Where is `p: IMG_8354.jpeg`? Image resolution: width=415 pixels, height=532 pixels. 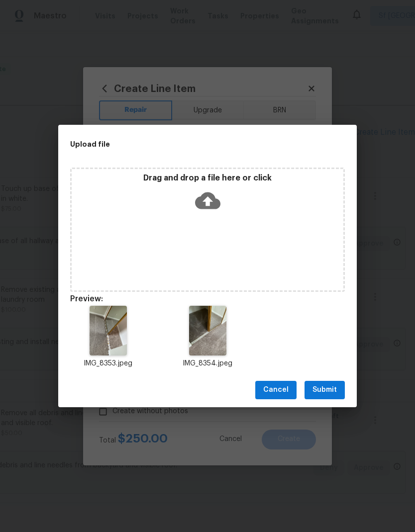 p: IMG_8354.jpeg is located at coordinates (208, 363).